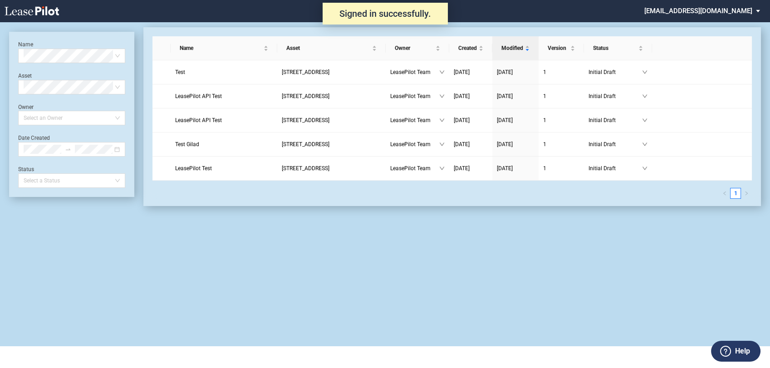  What do you see at coordinates (725, 193) in the screenshot?
I see `button: left` at bounding box center [725, 193].